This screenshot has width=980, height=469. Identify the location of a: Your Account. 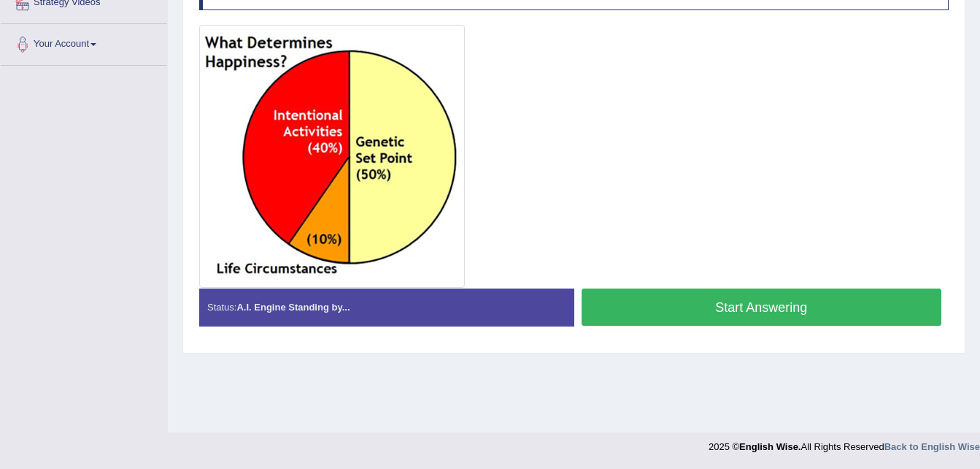
(84, 42).